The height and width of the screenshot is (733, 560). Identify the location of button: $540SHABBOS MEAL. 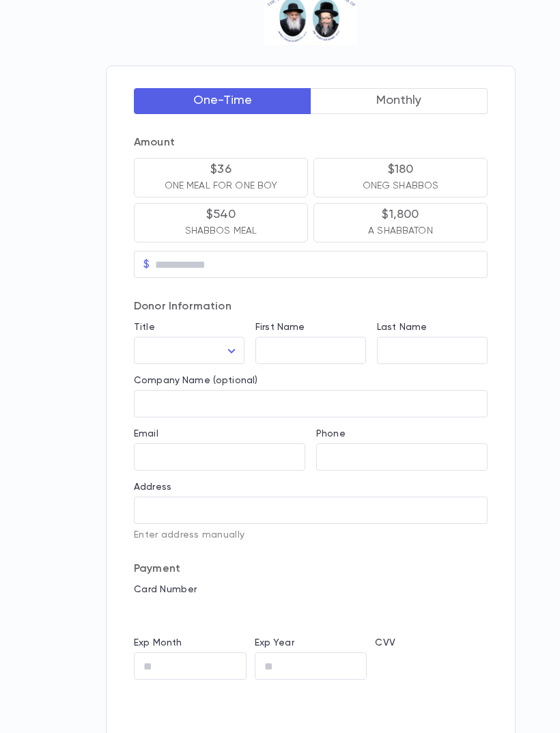
(221, 223).